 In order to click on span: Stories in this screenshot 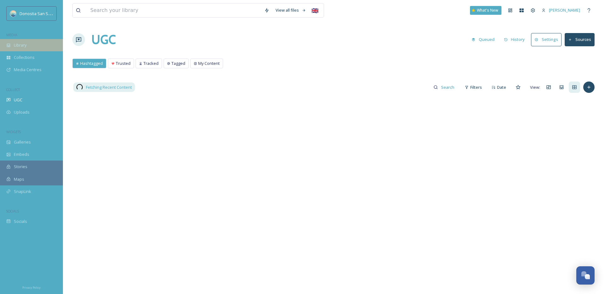, I will do `click(20, 166)`.